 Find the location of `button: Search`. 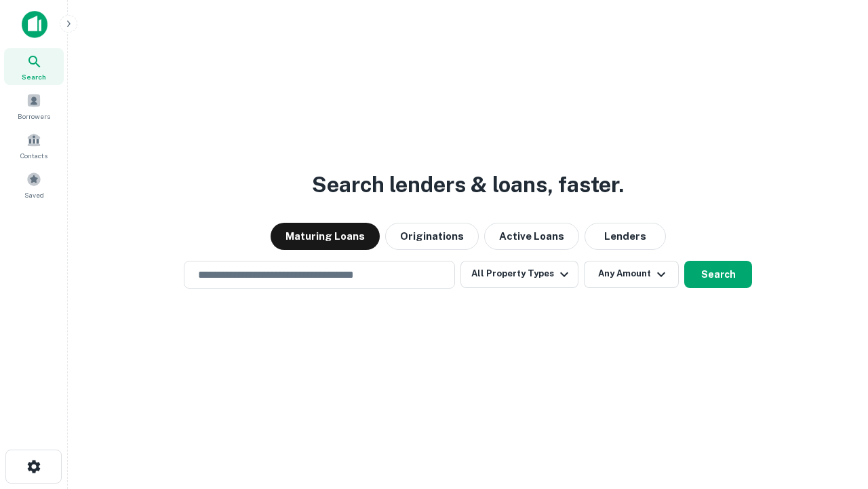

button: Search is located at coordinates (718, 274).